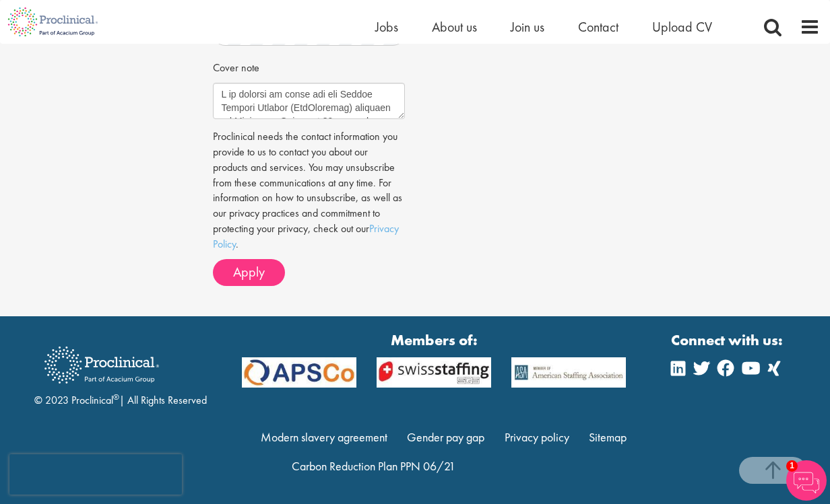 The width and height of the screenshot is (830, 504). Describe the element at coordinates (249, 272) in the screenshot. I see `span: Apply` at that location.